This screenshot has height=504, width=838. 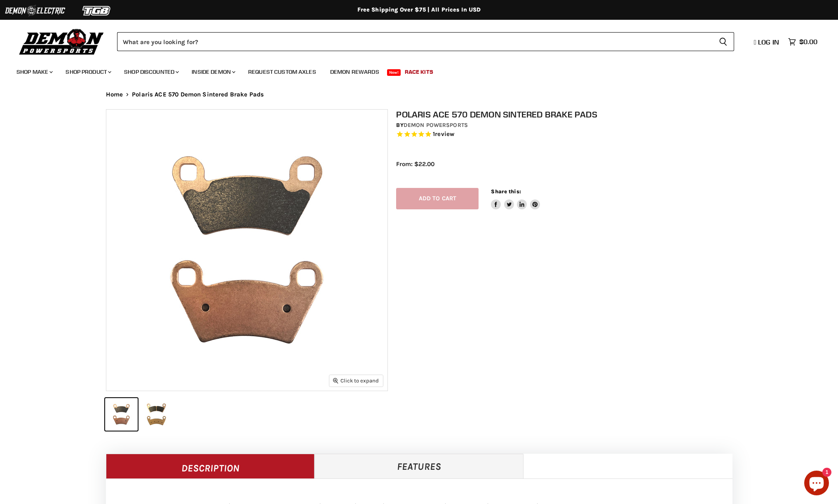 What do you see at coordinates (88, 72) in the screenshot?
I see `a: Shop Product` at bounding box center [88, 72].